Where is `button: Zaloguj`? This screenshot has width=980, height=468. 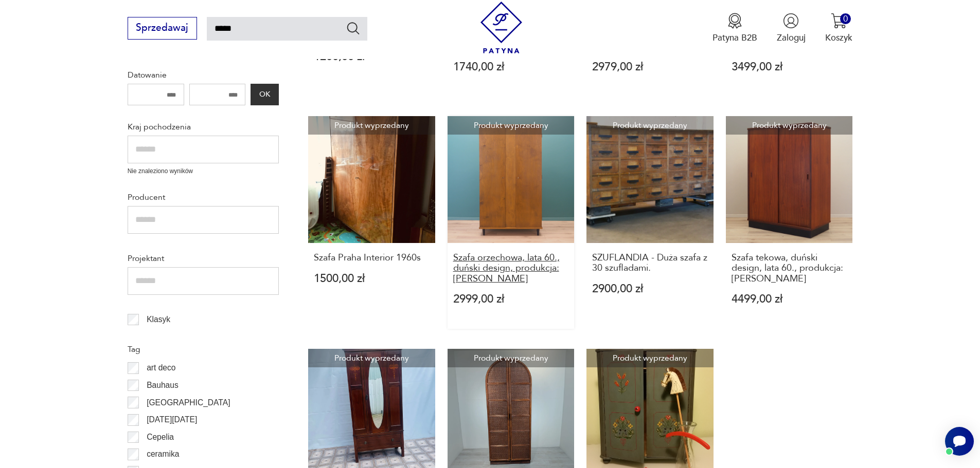
button: Zaloguj is located at coordinates (791, 28).